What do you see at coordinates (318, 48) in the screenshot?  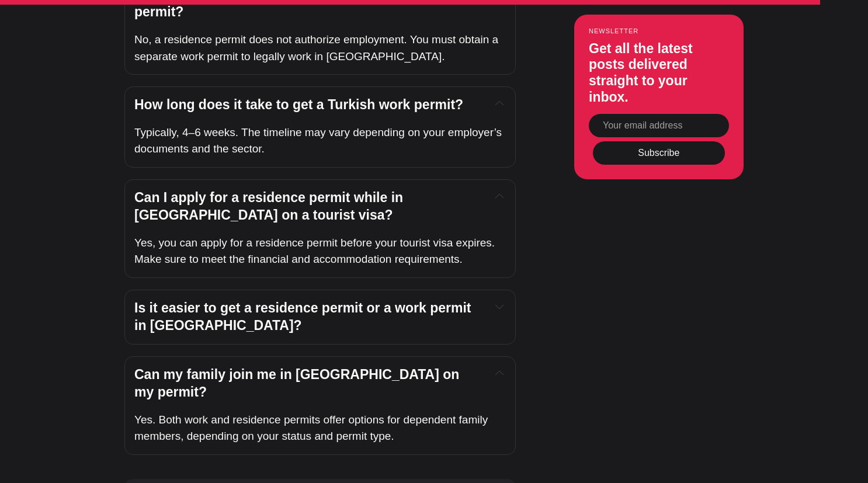 I see `span: No, a residence permit does not authorize employment. You must obtain a separate work permit to l...` at bounding box center [318, 48].